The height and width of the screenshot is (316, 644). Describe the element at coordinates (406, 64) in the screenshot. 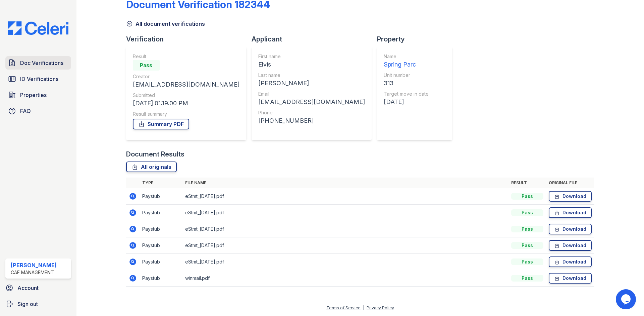

I see `div: Spring Parc` at that location.